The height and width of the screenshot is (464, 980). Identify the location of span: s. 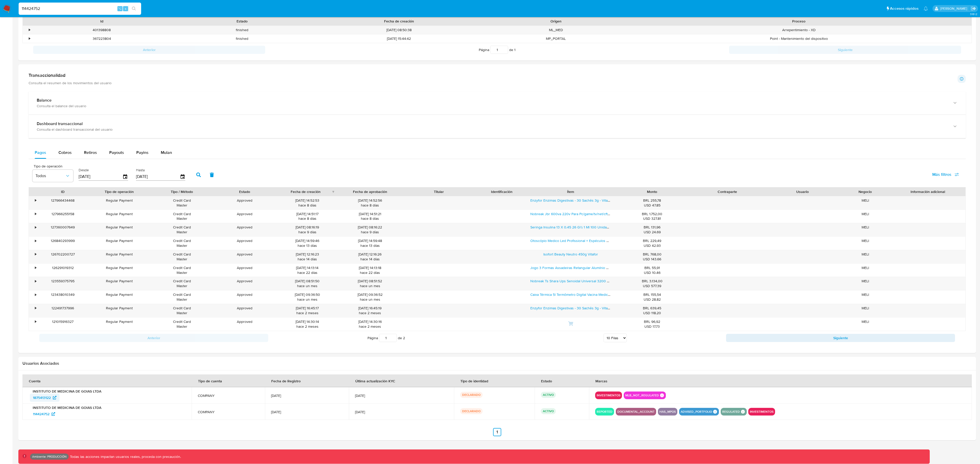
(125, 8).